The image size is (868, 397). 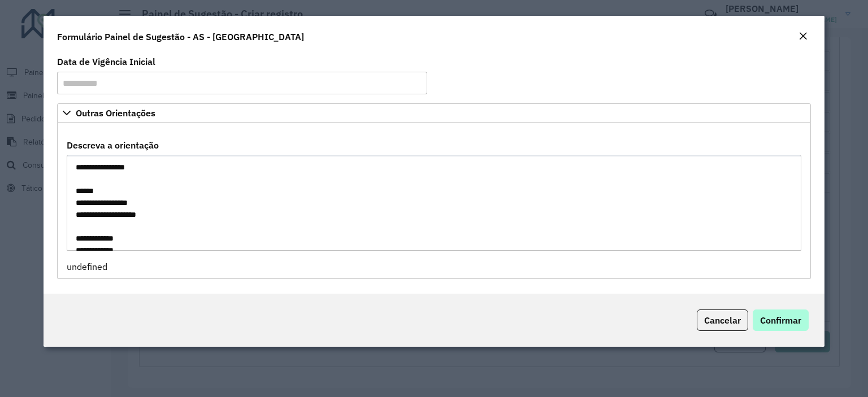 What do you see at coordinates (803, 37) in the screenshot?
I see `button: Close` at bounding box center [803, 37].